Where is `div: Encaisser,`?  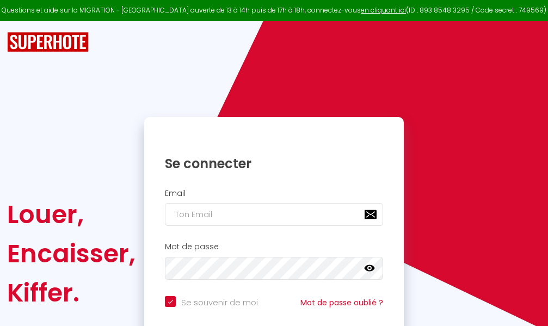 div: Encaisser, is located at coordinates (71, 254).